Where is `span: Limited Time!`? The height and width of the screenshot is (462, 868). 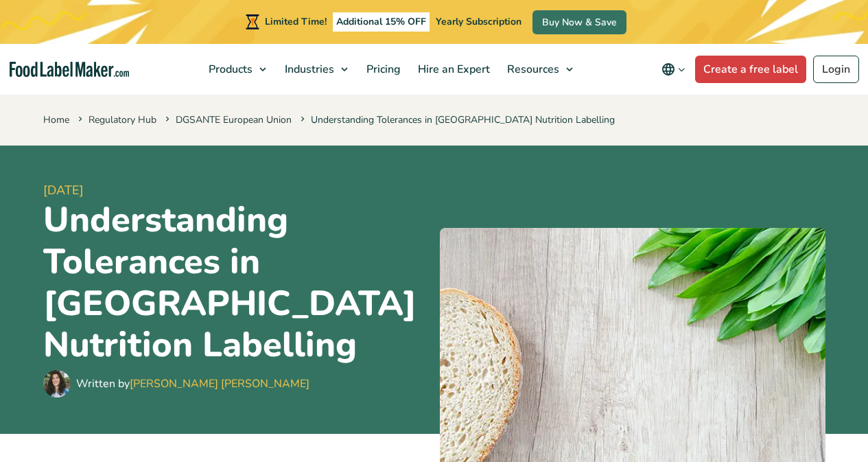
span: Limited Time! is located at coordinates (295, 21).